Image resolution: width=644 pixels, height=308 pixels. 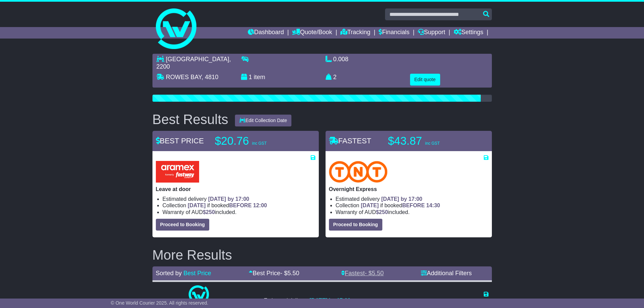 I want to click on button: Edit Collection Date, so click(x=263, y=120).